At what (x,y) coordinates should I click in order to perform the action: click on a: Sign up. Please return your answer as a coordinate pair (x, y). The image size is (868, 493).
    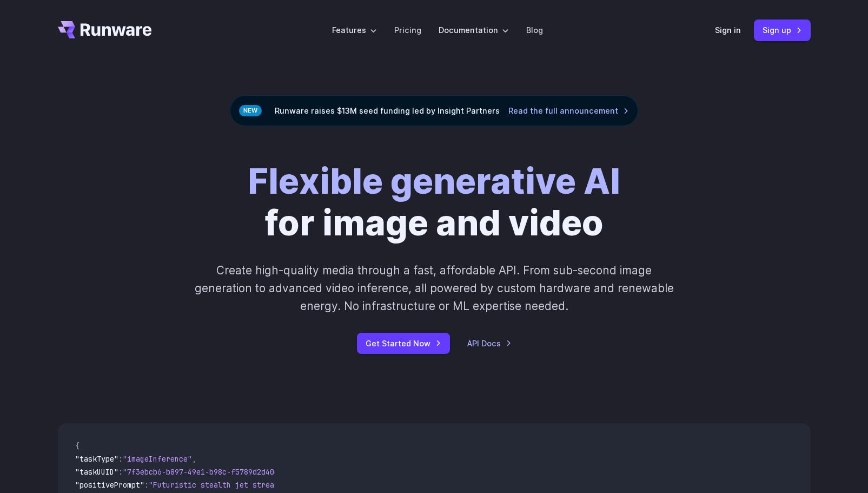
    Looking at the image, I should click on (782, 30).